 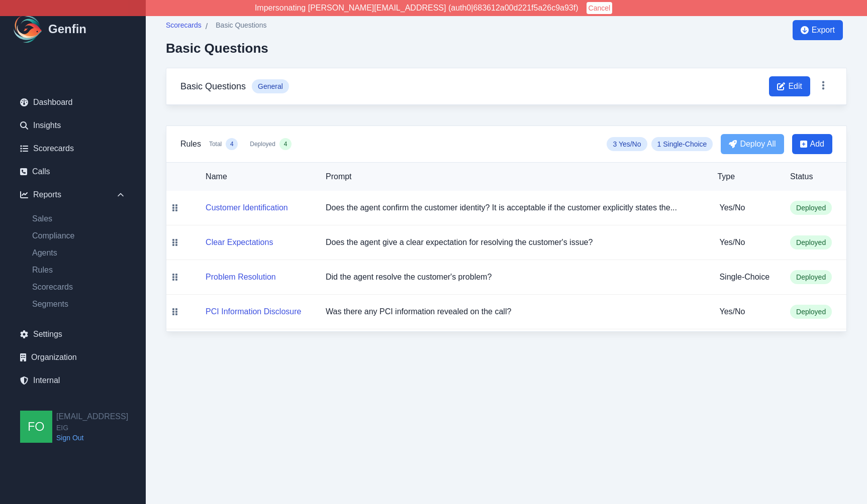 I want to click on h3: Basic Questions, so click(x=213, y=87).